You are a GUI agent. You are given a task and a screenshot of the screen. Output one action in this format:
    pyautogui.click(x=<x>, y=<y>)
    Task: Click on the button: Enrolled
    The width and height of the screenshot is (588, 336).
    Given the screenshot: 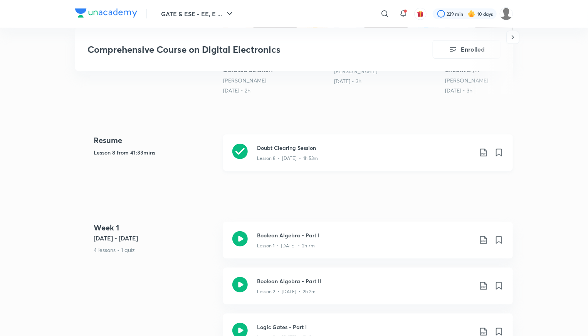 What is the action you would take?
    pyautogui.click(x=466, y=49)
    